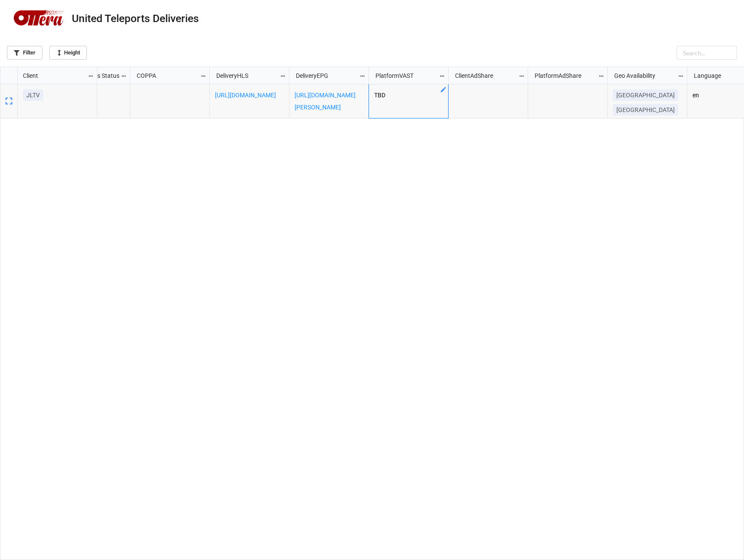  I want to click on a: Height, so click(68, 53).